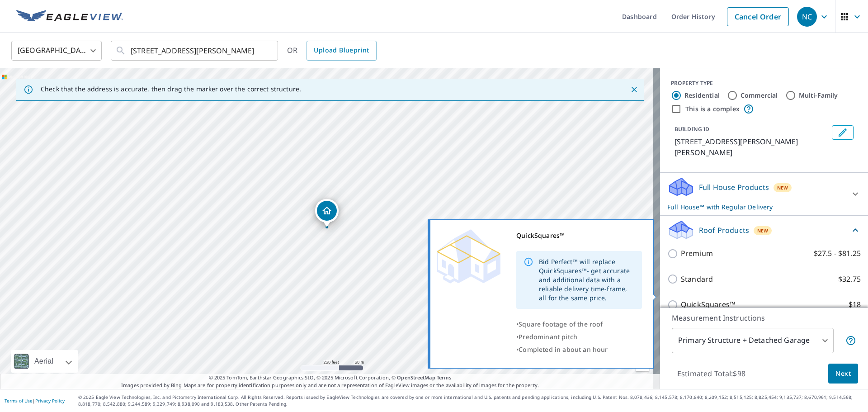  What do you see at coordinates (561, 324) in the screenshot?
I see `span: Square footage of the roof` at bounding box center [561, 324].